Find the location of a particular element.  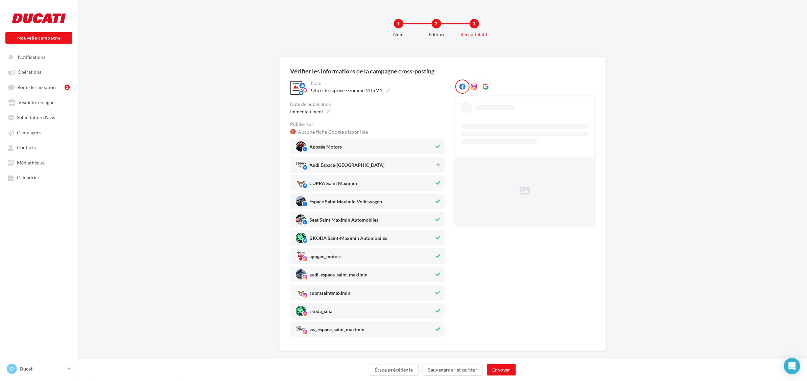

button: Nouvelle campagne is located at coordinates (39, 38).